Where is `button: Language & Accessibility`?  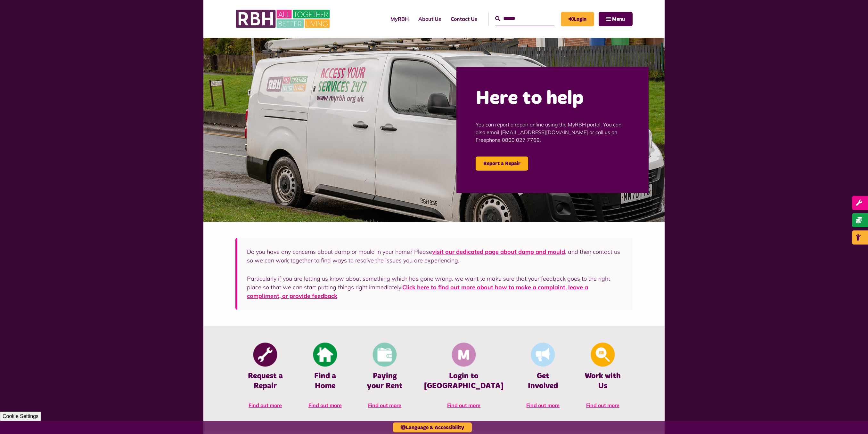
button: Language & Accessibility is located at coordinates (432, 427).